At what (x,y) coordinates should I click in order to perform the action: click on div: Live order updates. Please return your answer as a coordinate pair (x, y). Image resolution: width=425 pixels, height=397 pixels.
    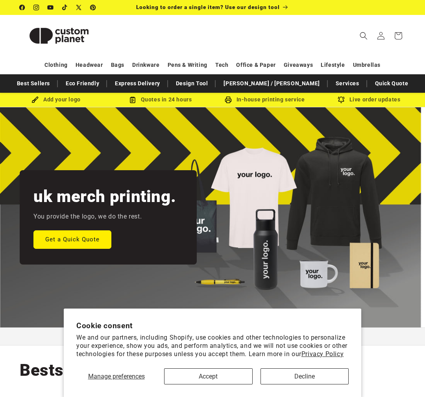
    Looking at the image, I should click on (369, 100).